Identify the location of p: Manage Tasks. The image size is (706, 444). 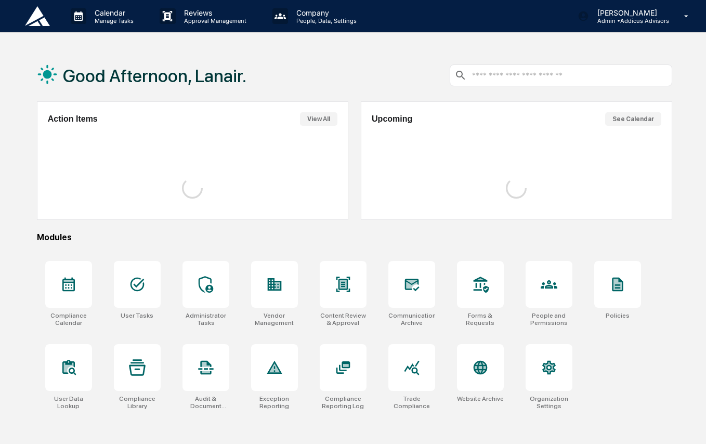
(112, 21).